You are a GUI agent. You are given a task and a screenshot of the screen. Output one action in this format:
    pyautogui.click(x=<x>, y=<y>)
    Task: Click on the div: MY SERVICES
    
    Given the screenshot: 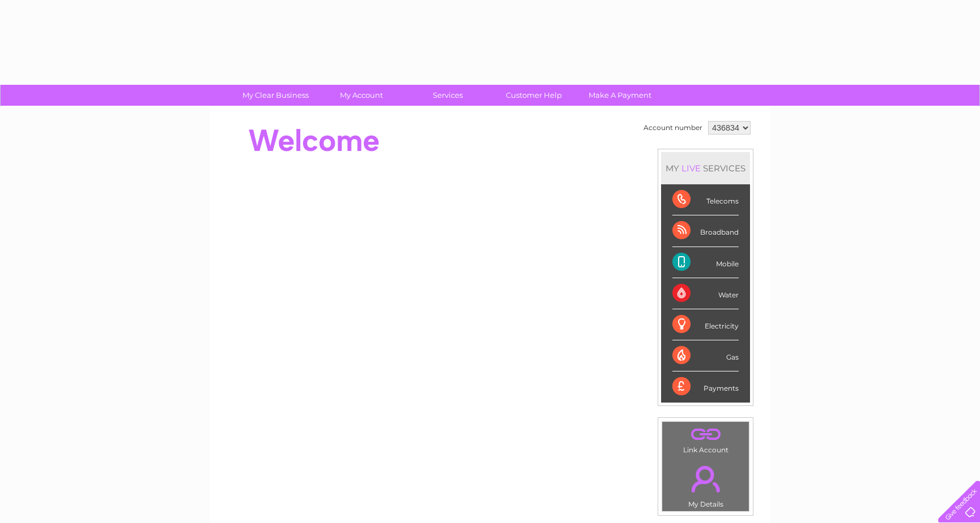 What is the action you would take?
    pyautogui.click(x=705, y=168)
    